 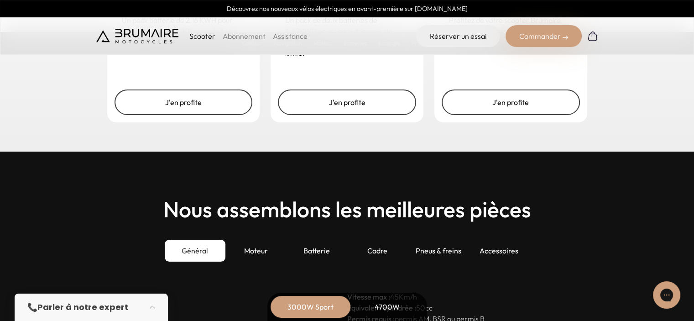 What do you see at coordinates (290, 36) in the screenshot?
I see `a: Assistance` at bounding box center [290, 36].